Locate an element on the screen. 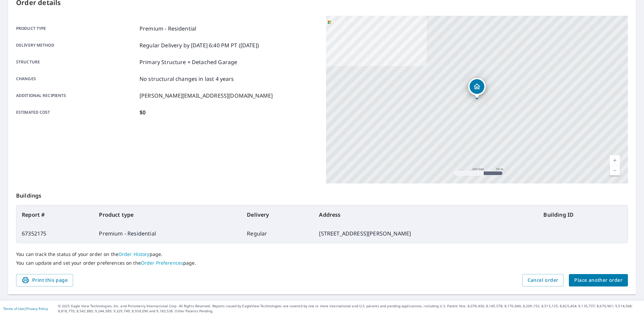  p: You can track the status of your order on the page. is located at coordinates (322, 254).